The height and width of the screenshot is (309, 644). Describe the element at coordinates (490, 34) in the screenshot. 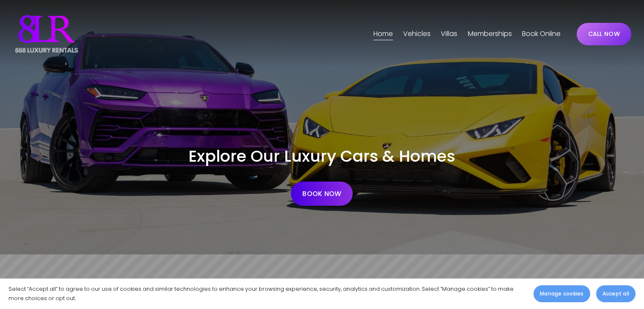

I see `a: Memberships` at that location.